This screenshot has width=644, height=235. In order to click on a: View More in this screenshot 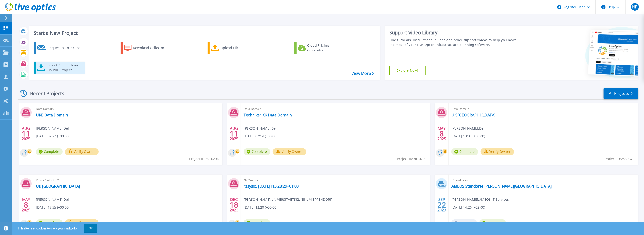, I will do `click(363, 74)`.